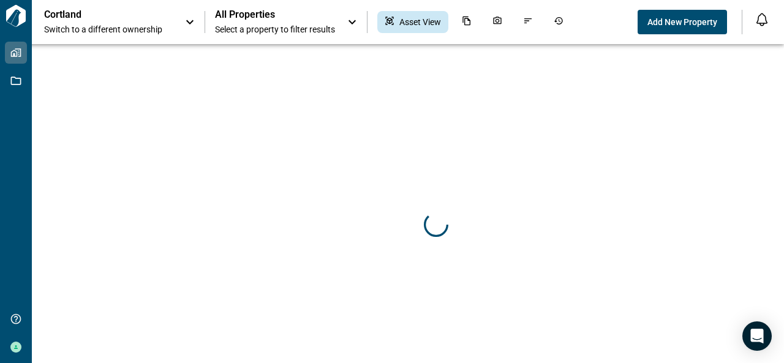 The width and height of the screenshot is (784, 363). I want to click on button: Open notification feed, so click(762, 20).